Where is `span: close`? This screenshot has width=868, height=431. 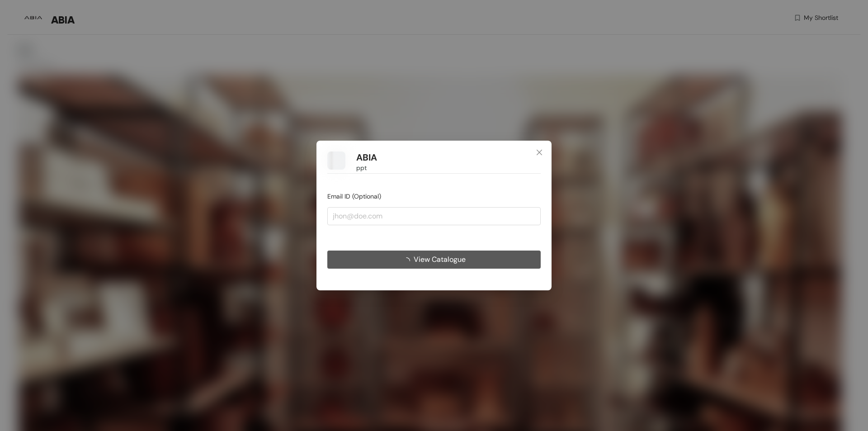
span: close is located at coordinates (539, 152).